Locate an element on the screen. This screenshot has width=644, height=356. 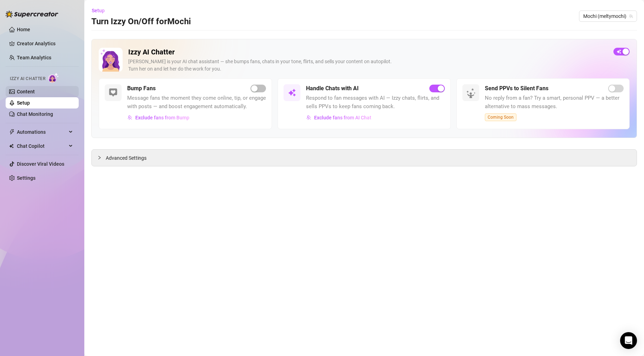
span: Automations is located at coordinates (42, 132).